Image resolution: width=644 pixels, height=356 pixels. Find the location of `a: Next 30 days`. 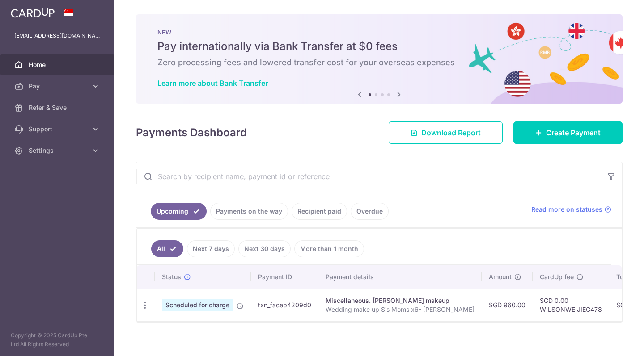

a: Next 30 days is located at coordinates (264, 249).